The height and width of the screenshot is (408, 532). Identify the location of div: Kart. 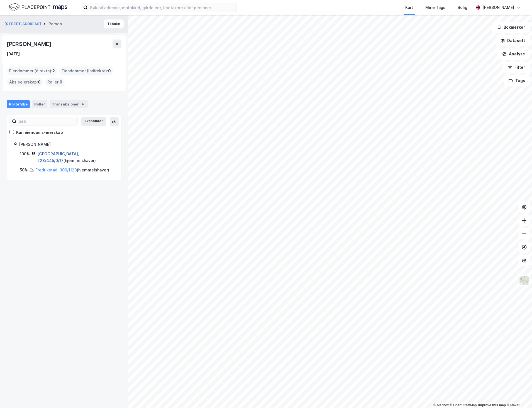
(409, 7).